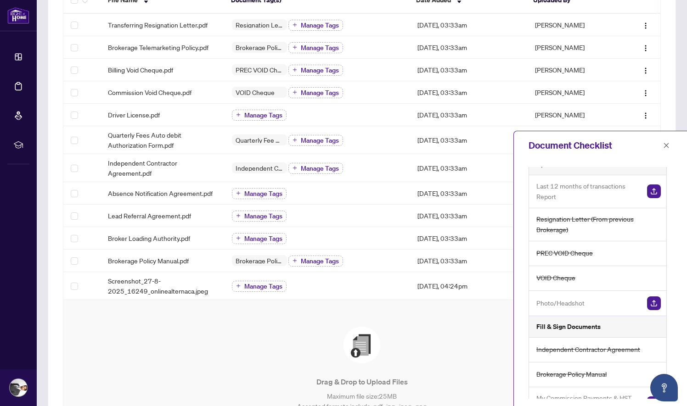 Image resolution: width=687 pixels, height=406 pixels. Describe the element at coordinates (18, 15) in the screenshot. I see `img: logo` at that location.